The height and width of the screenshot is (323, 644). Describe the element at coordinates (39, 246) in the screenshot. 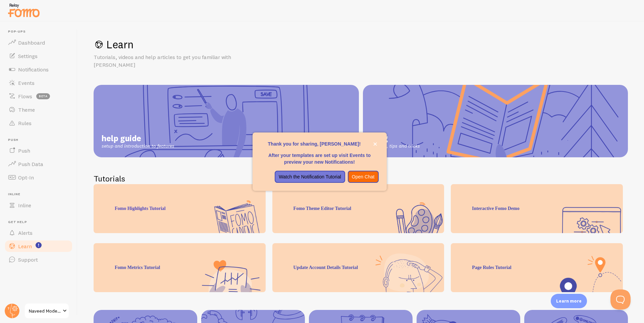

I see `a: Learn` at that location.